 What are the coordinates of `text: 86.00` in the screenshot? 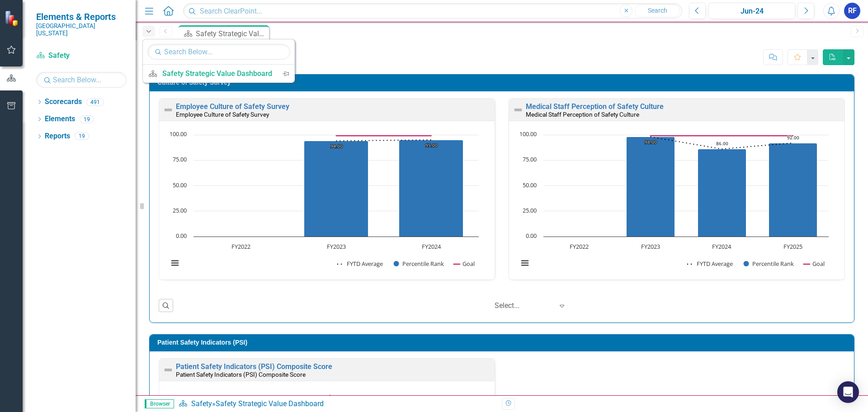 It's located at (722, 144).